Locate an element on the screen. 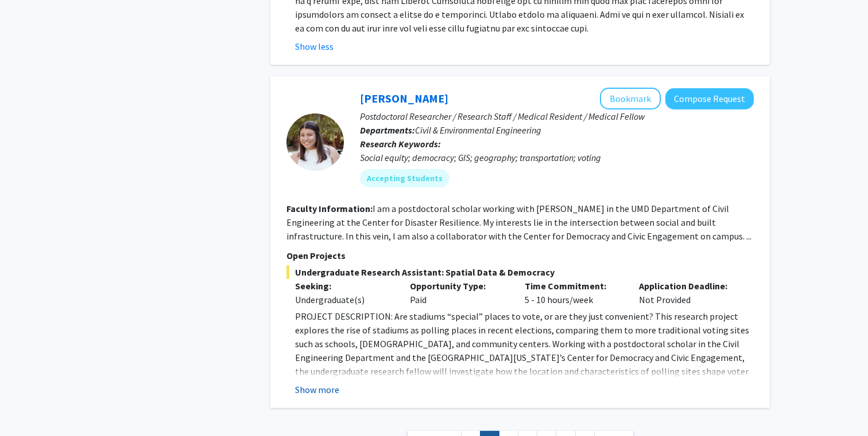 Image resolution: width=868 pixels, height=436 pixels. p: Application Deadline: is located at coordinates (688, 286).